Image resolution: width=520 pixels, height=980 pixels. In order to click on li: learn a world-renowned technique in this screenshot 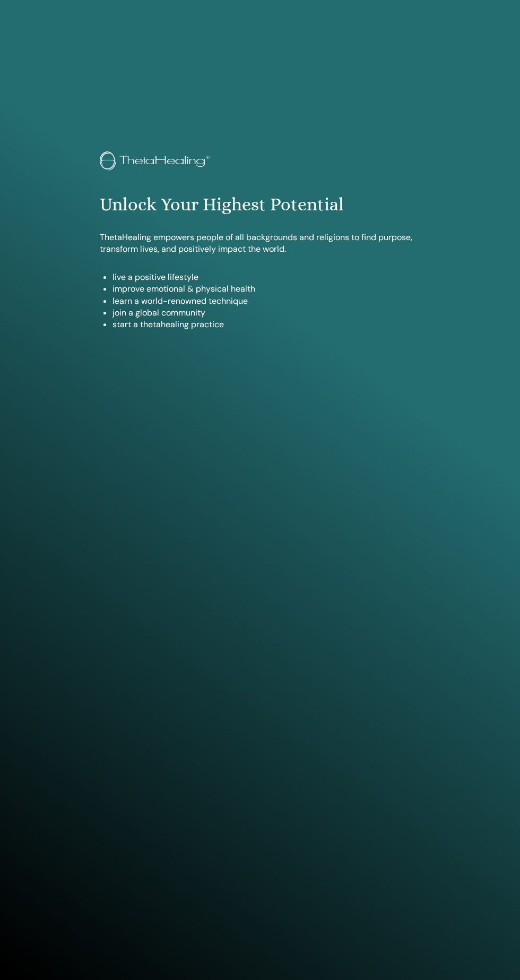, I will do `click(266, 301)`.